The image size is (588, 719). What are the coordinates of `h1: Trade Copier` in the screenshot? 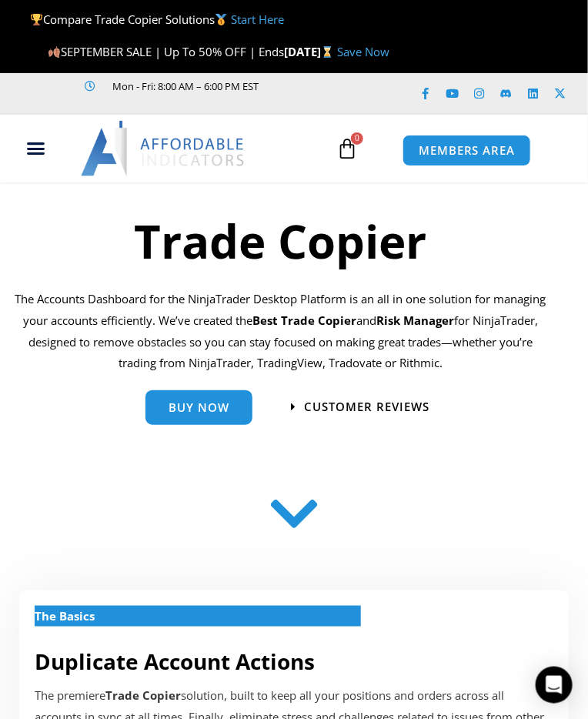 It's located at (281, 242).